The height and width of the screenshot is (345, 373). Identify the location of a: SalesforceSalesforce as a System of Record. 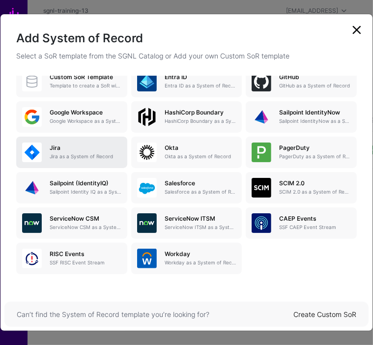
(187, 188).